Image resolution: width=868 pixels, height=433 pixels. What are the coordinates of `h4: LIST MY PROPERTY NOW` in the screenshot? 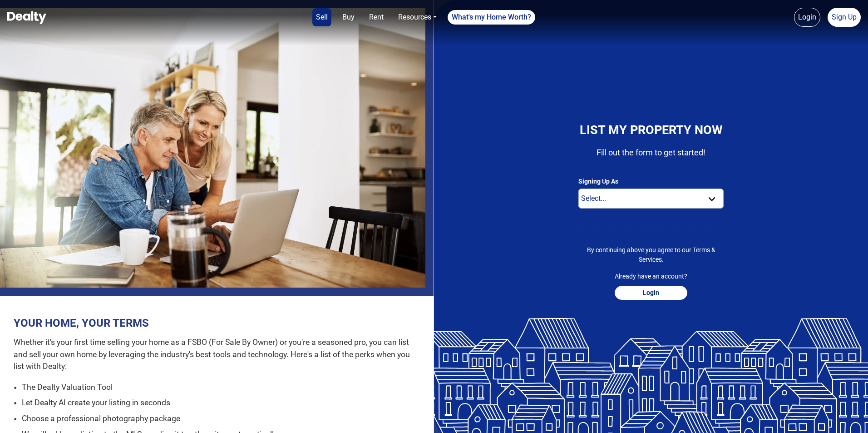 It's located at (651, 130).